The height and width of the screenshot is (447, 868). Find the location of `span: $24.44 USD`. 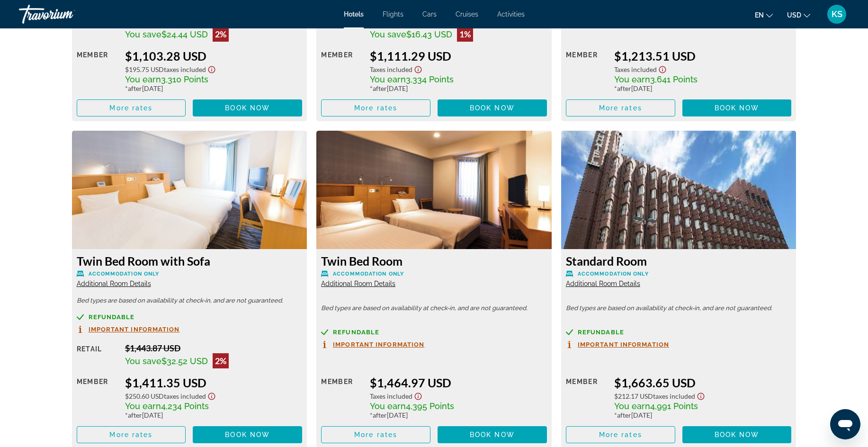

span: $24.44 USD is located at coordinates (185, 34).